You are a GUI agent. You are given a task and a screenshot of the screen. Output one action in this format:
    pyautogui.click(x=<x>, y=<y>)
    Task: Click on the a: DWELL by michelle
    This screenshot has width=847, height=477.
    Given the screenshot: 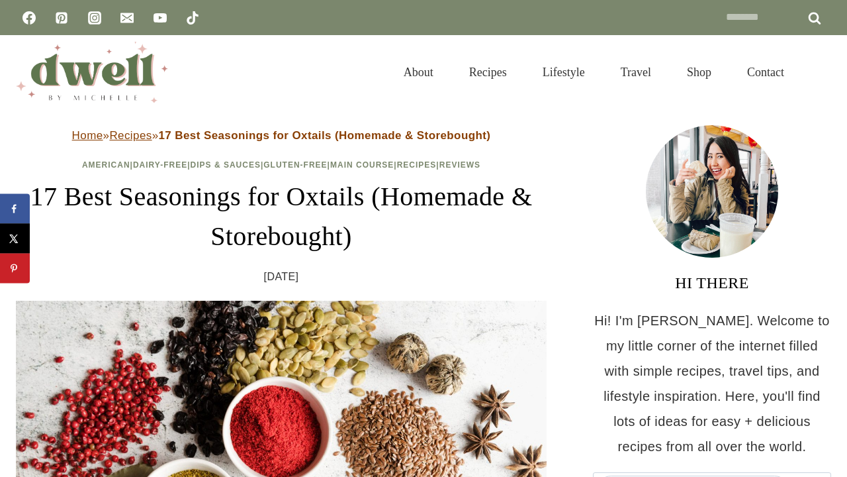 What is the action you would take?
    pyautogui.click(x=92, y=72)
    